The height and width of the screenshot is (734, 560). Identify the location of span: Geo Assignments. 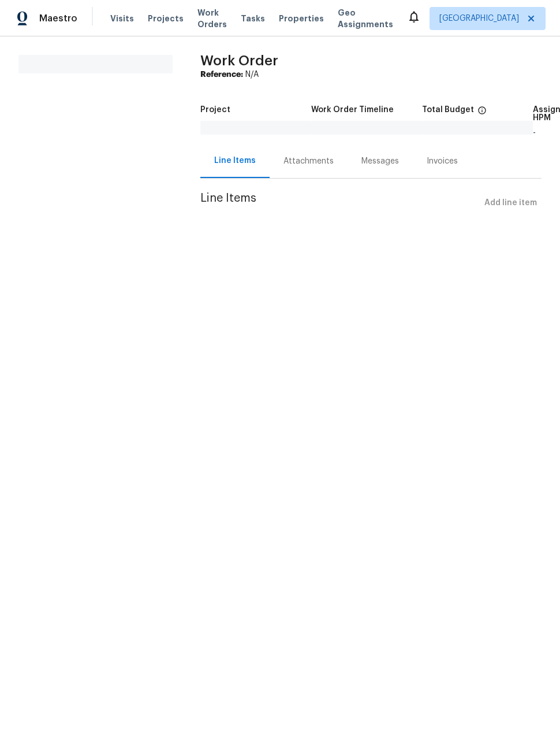
(366, 18).